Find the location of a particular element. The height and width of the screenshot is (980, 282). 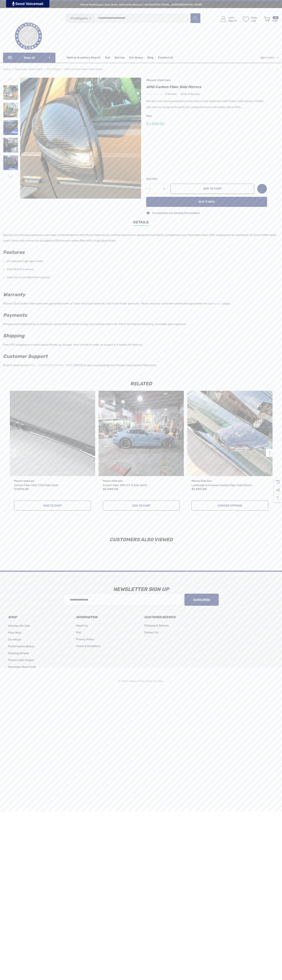

p: Elevate your driving experience and make a bold statement with these meticulously crafted side mi... is located at coordinates (140, 238).